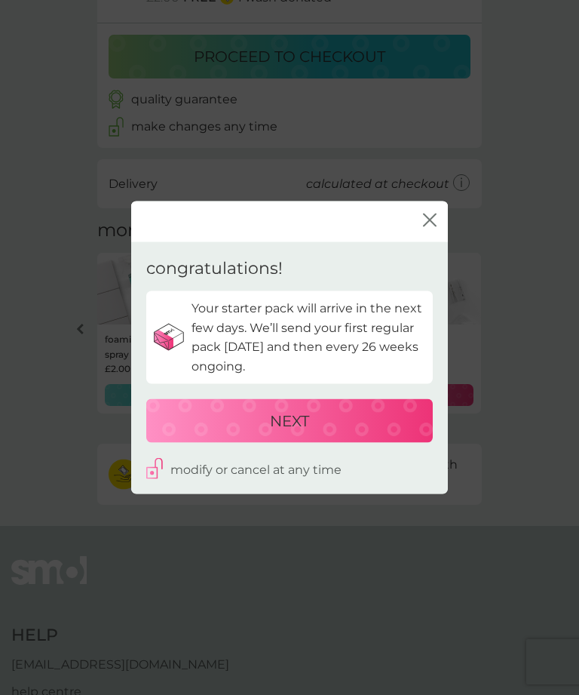 This screenshot has width=579, height=695. Describe the element at coordinates (214, 268) in the screenshot. I see `p: congratulations!` at that location.